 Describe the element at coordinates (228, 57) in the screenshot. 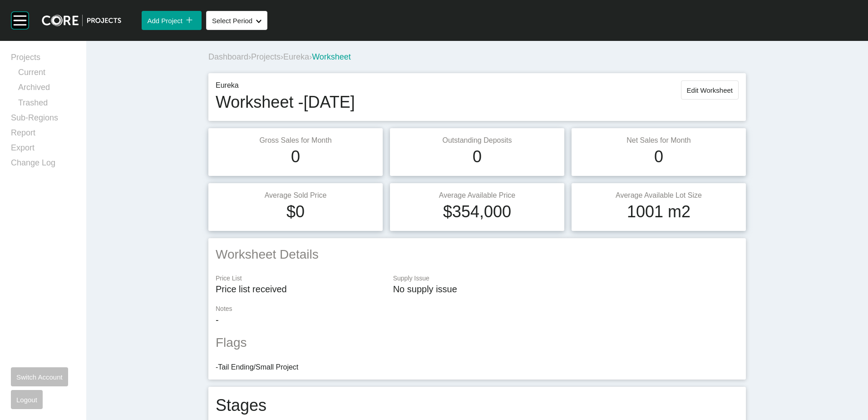

I see `a: Dashboard` at that location.